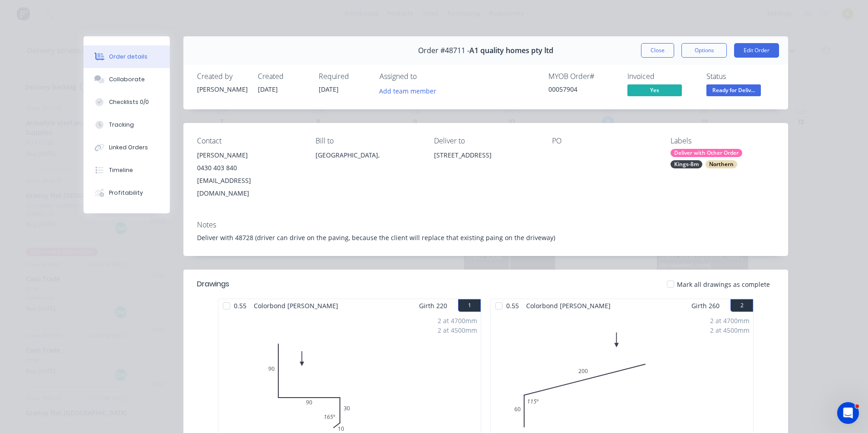 The width and height of the screenshot is (868, 433). I want to click on span: A1 quality homes pty ltd, so click(511, 51).